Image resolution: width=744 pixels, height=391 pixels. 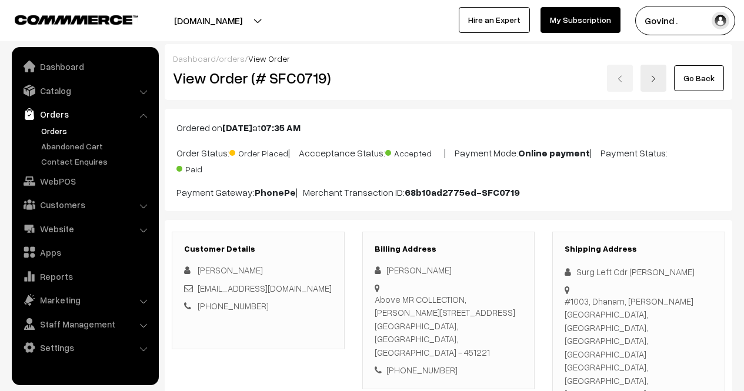 I want to click on p: Payment Gateway: | Merchant Transaction ID:, so click(x=448, y=192).